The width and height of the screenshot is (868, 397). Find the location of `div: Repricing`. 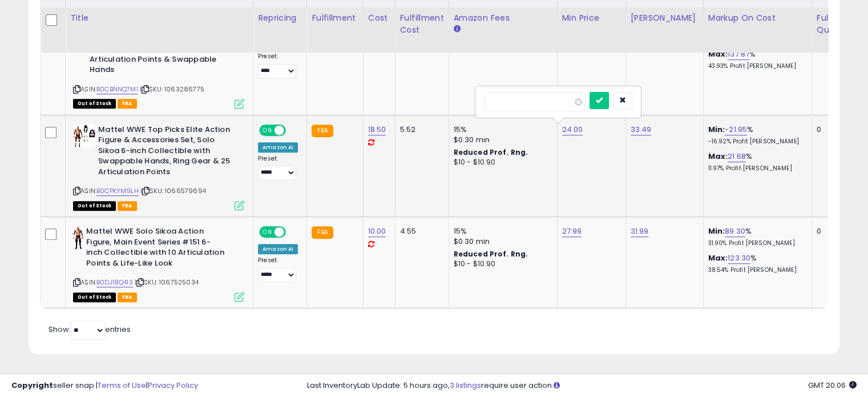

div: Repricing is located at coordinates (280, 18).